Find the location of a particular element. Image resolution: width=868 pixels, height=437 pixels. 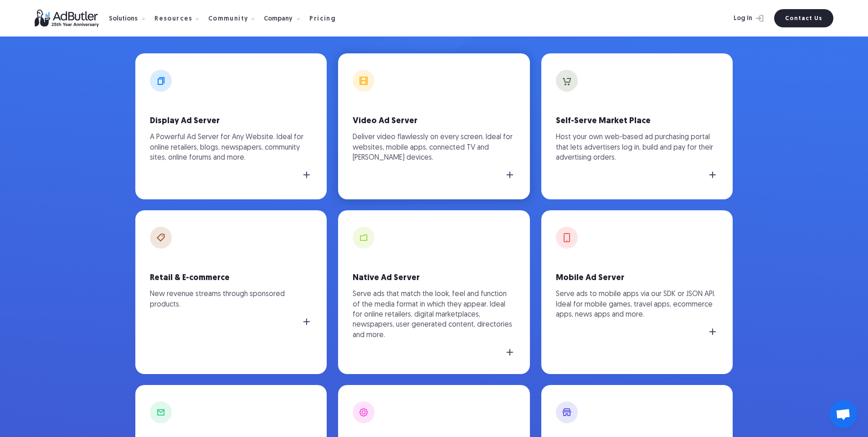

p: Serve ads to mobile apps via our SDK or JSON API. Ideal for mobile games, travel apps, ecommerce ... is located at coordinates (637, 304).